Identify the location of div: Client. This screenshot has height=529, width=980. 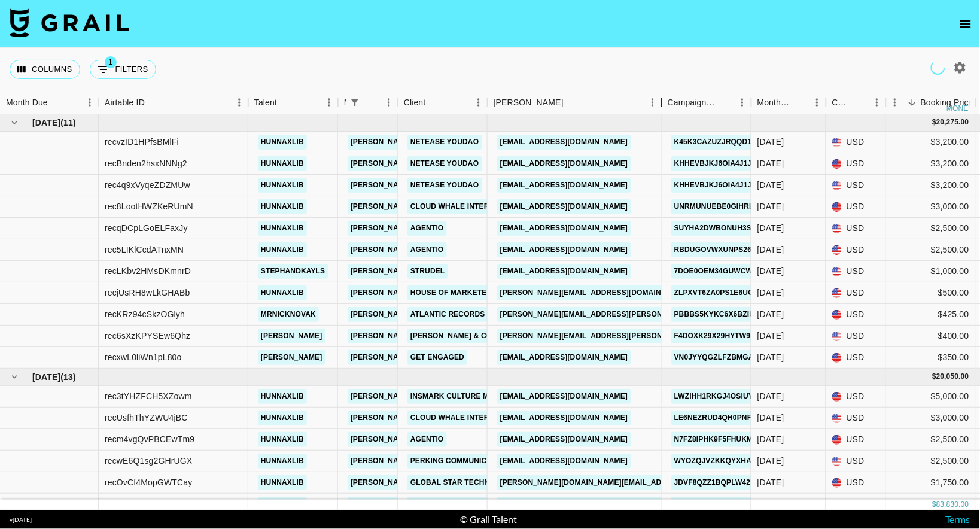
(415, 102).